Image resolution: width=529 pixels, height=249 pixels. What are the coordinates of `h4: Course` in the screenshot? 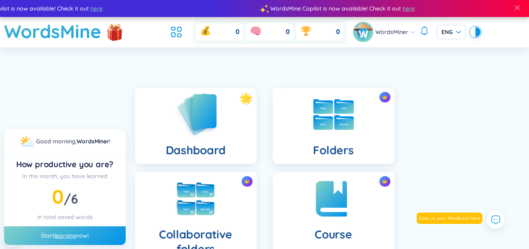 It's located at (333, 235).